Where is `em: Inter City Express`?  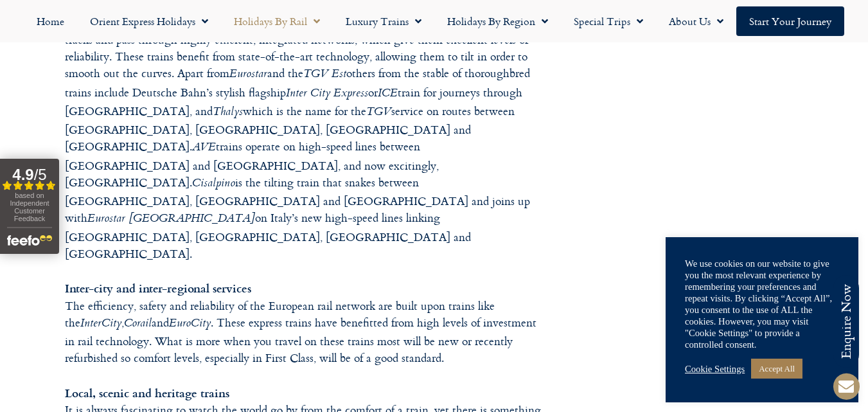
em: Inter City Express is located at coordinates (327, 94).